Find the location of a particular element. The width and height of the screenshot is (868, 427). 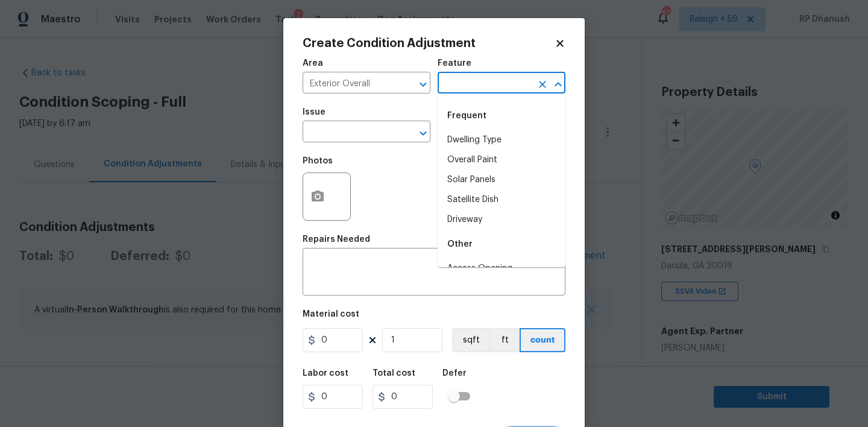

div: Frequent is located at coordinates (501, 116).